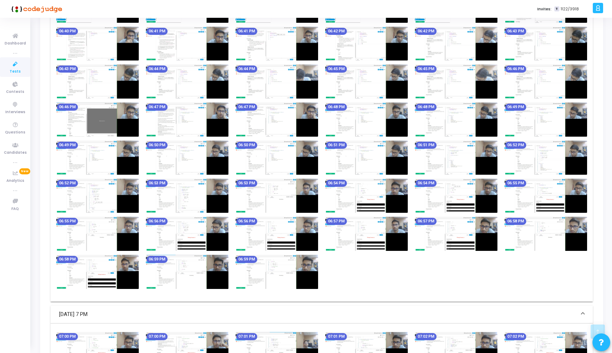 The height and width of the screenshot is (353, 612). What do you see at coordinates (546, 44) in the screenshot?
I see `img: screenshot-1758892407247.jpeg` at bounding box center [546, 44].